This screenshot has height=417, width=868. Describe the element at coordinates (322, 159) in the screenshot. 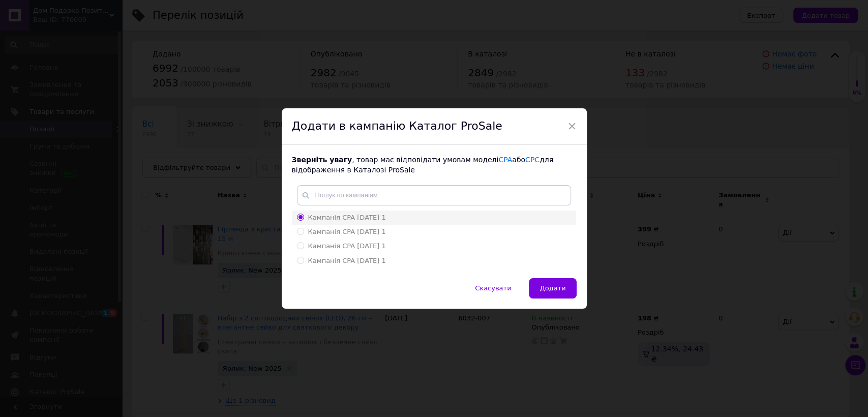

I see `b: Зверніть увагу` at that location.